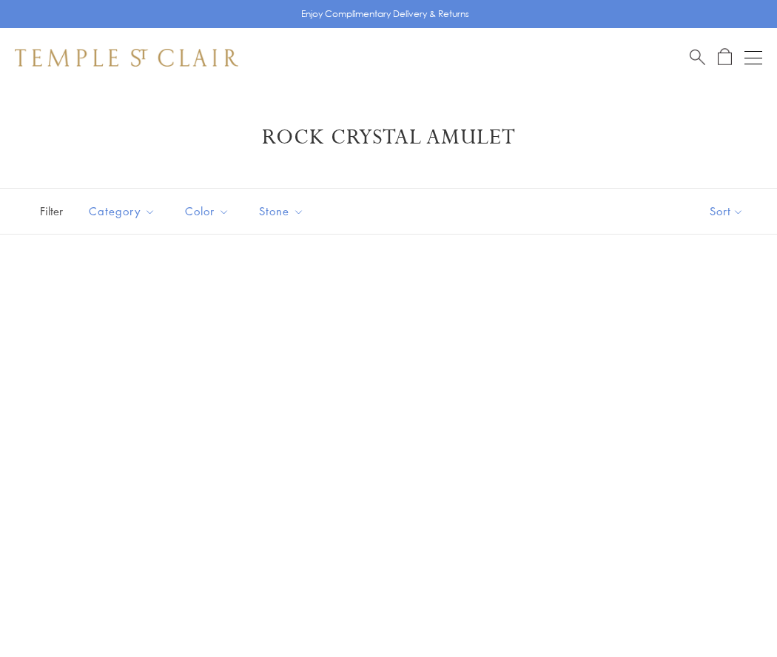 The height and width of the screenshot is (657, 777). Describe the element at coordinates (283, 211) in the screenshot. I see `span: Stone` at that location.